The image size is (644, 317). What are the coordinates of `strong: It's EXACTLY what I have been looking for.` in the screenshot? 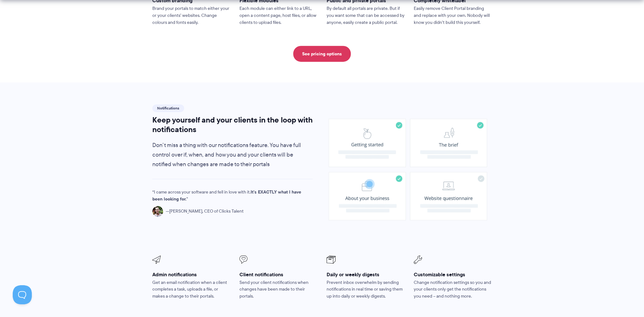 It's located at (227, 196).